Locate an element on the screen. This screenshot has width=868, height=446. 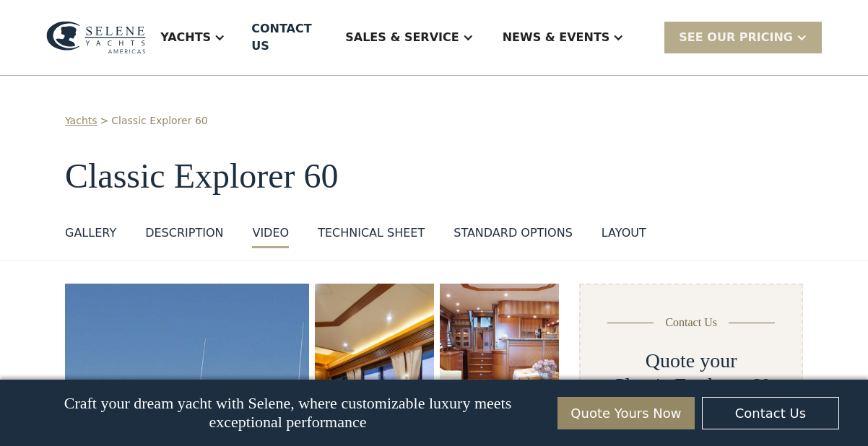
div: layout is located at coordinates (624, 233).